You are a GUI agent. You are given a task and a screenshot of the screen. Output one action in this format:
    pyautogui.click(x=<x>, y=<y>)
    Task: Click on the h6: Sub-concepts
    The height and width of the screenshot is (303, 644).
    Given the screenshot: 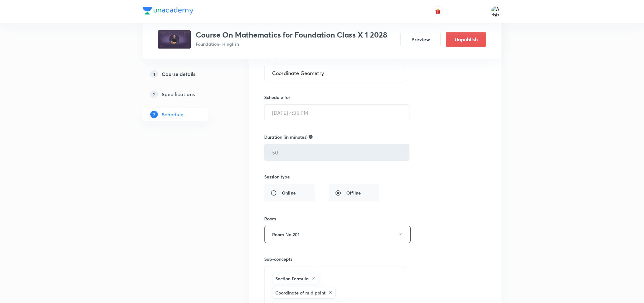 What is the action you would take?
    pyautogui.click(x=335, y=259)
    